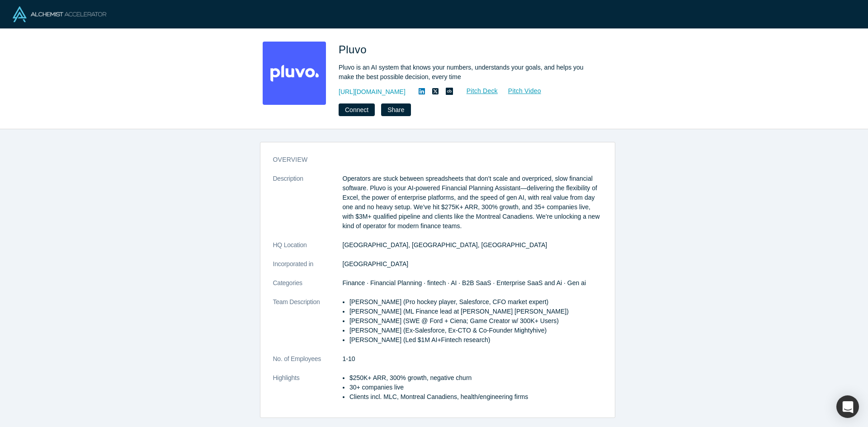 The height and width of the screenshot is (427, 868). What do you see at coordinates (464, 283) in the screenshot?
I see `span: Finance · Financial Planning · fintech · AI · B2B SaaS · Enterprise SaaS and Ai · Gen ai` at bounding box center [464, 283].